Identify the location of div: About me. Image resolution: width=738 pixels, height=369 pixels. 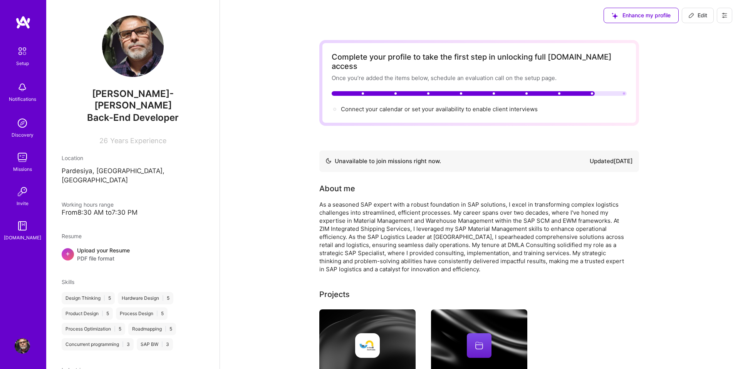
(337, 189).